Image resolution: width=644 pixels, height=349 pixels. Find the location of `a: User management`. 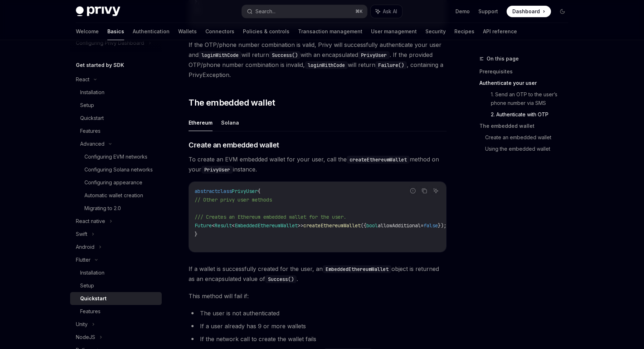

a: User management is located at coordinates (394, 32).